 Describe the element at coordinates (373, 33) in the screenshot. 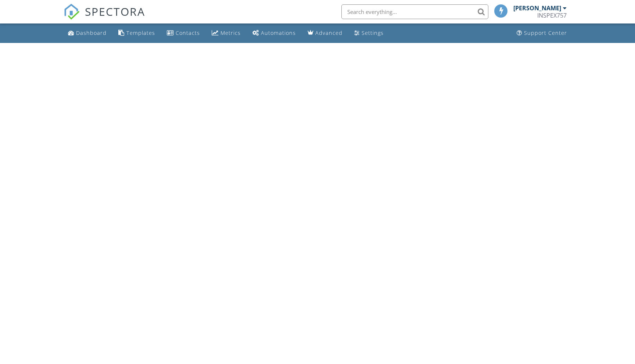

I see `div: Settings` at that location.